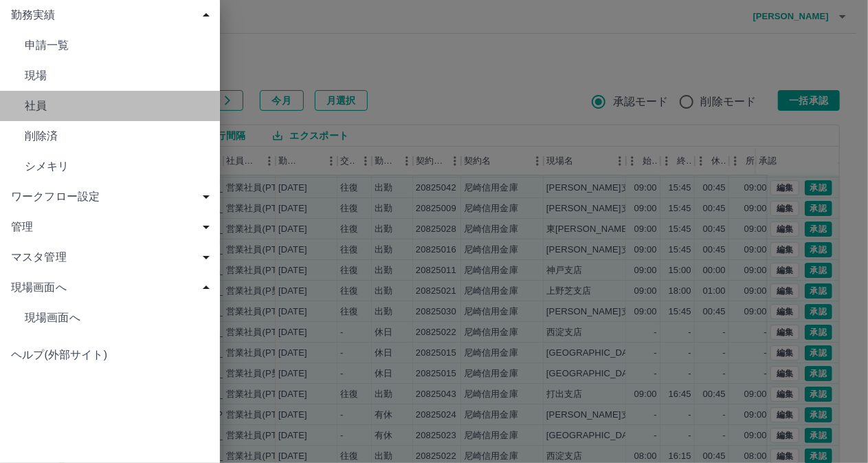 Image resolution: width=868 pixels, height=463 pixels. What do you see at coordinates (113, 196) in the screenshot?
I see `span: ワークフロー設定` at bounding box center [113, 196].